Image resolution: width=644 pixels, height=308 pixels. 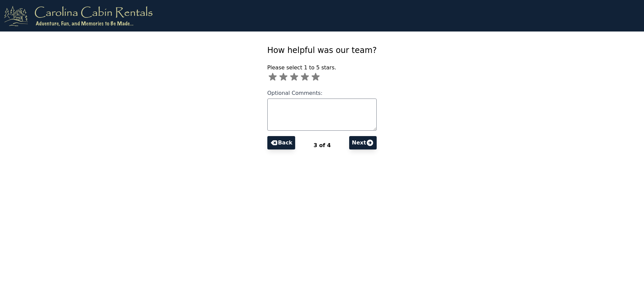 What do you see at coordinates (78, 16) in the screenshot?
I see `img: logo.png` at bounding box center [78, 16].